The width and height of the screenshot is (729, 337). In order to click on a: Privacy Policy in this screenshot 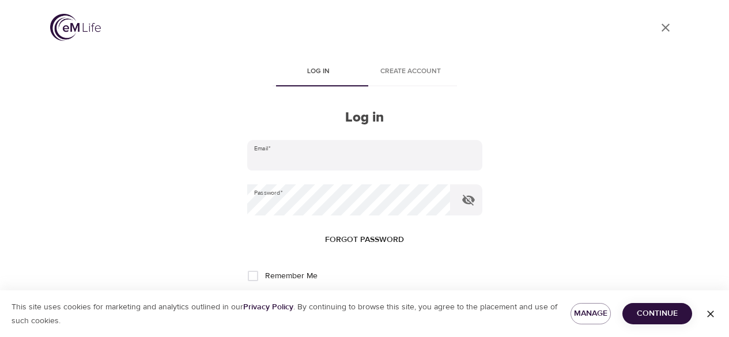, I will do `click(268, 307)`.